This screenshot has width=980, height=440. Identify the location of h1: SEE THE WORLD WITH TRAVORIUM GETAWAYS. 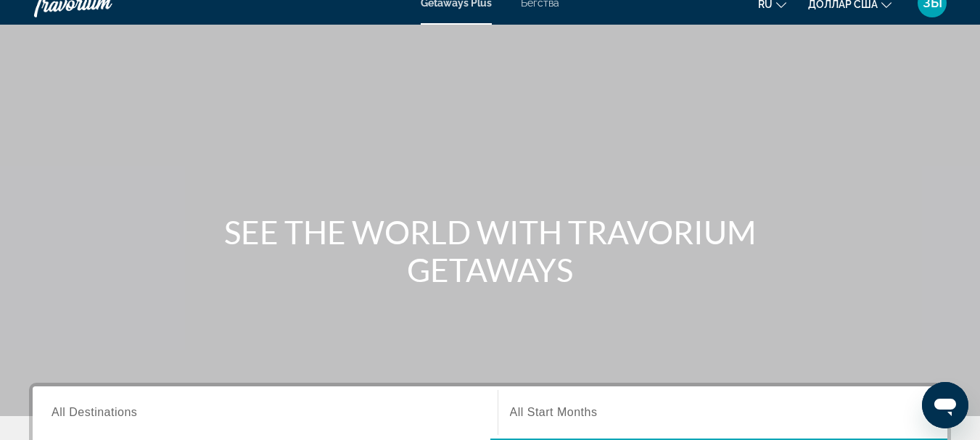
(490, 251).